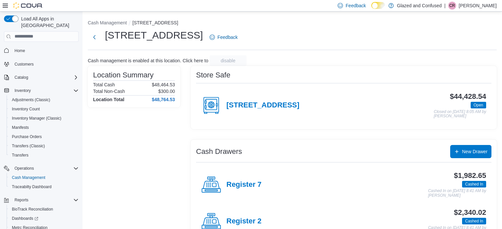 This screenshot has width=502, height=229. I want to click on button: Transfers (Classic), so click(44, 146).